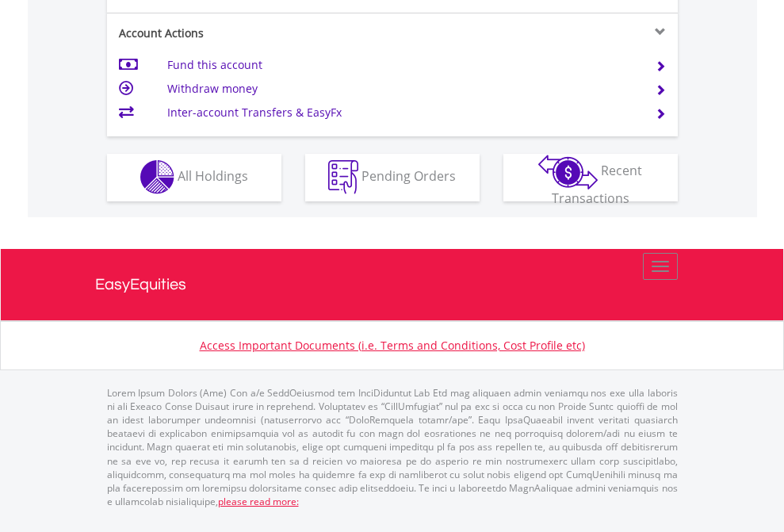 The height and width of the screenshot is (532, 784). I want to click on img: pending_instructions-wht.png, so click(344, 177).